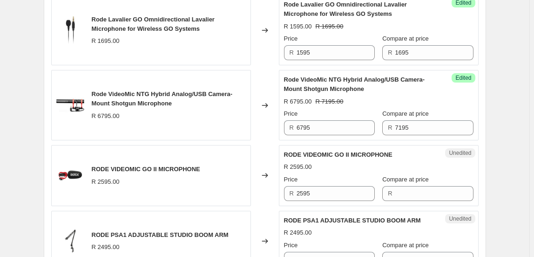  Describe the element at coordinates (330, 102) in the screenshot. I see `strike: R 7195.00` at that location.